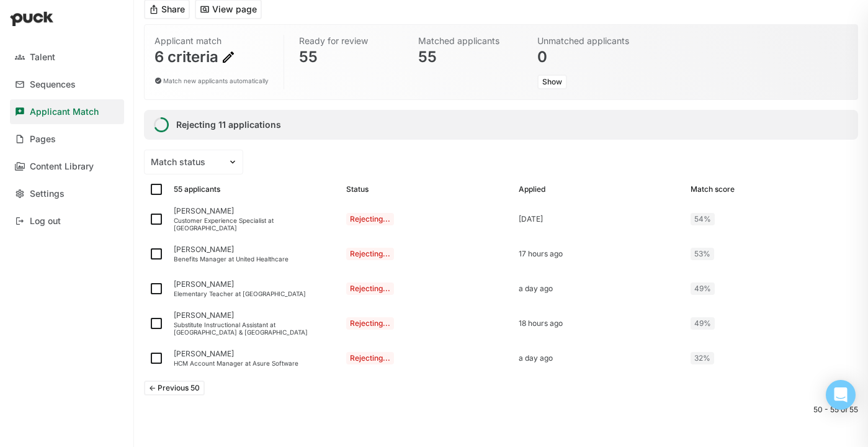 The image size is (868, 447). What do you see at coordinates (67, 112) in the screenshot?
I see `a: Applicant Match` at bounding box center [67, 112].